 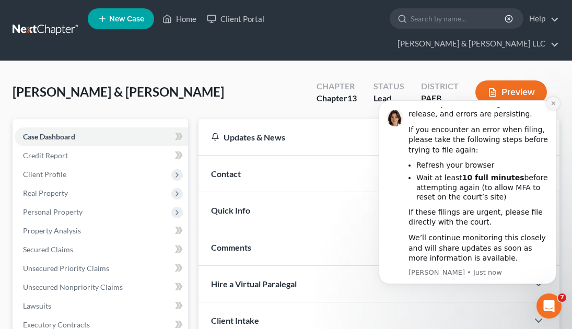 What do you see at coordinates (73, 287) in the screenshot?
I see `span: Unsecured Nonpriority Claims` at bounding box center [73, 287].